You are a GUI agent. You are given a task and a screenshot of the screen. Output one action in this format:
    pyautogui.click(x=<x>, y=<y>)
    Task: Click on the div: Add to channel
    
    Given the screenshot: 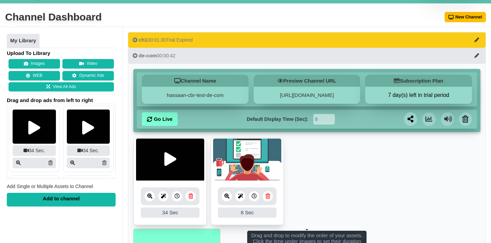 What is the action you would take?
    pyautogui.click(x=61, y=200)
    